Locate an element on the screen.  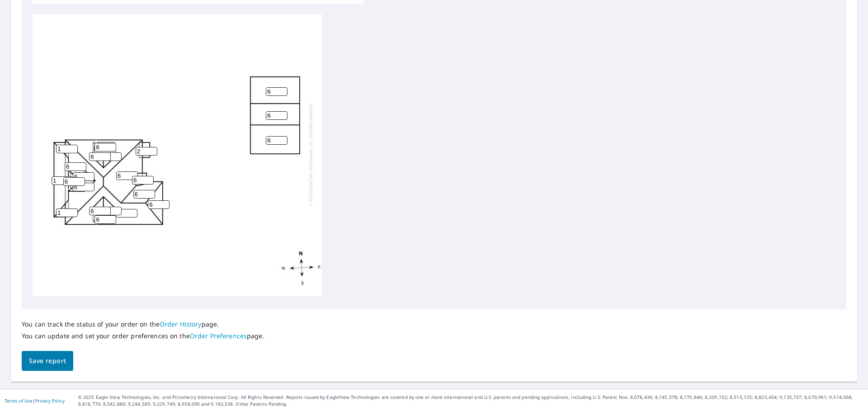
p: © 2025 Eagle View Technologies, Inc. and Pictometry International Corp. All Rights Reserved. Repo... is located at coordinates (471, 400).